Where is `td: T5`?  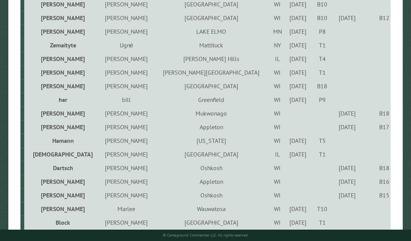 td: T5 is located at coordinates (322, 140).